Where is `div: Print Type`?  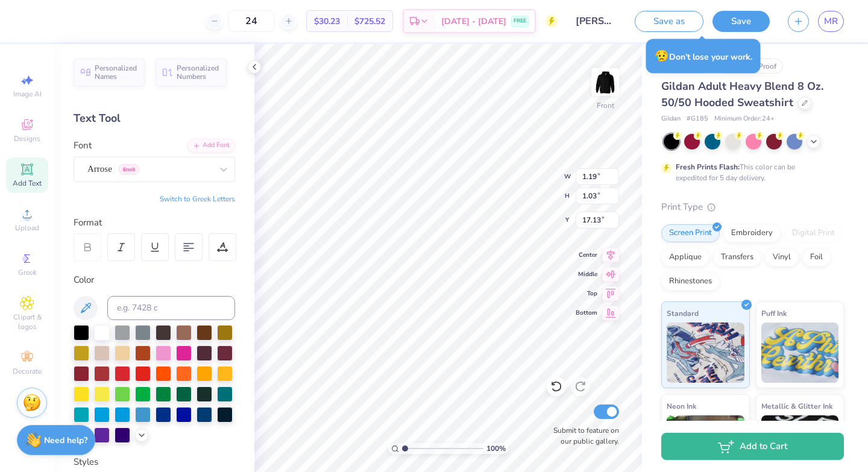 div: Print Type is located at coordinates (752, 207).